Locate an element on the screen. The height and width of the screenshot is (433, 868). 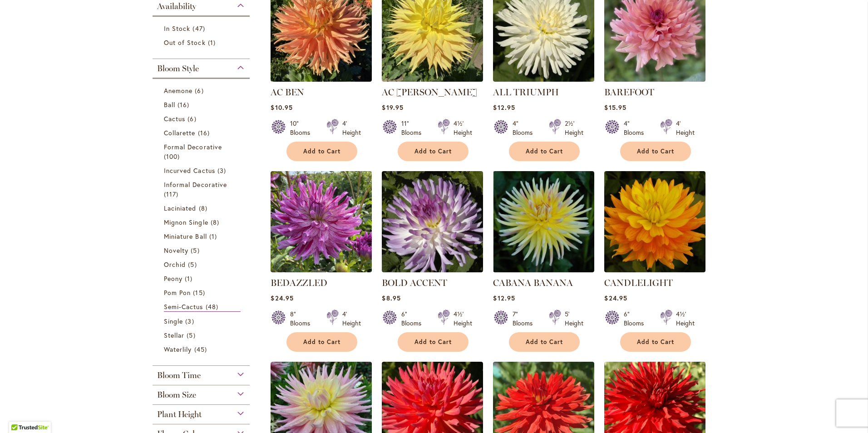
span: Semi-Cactus is located at coordinates (184, 306).